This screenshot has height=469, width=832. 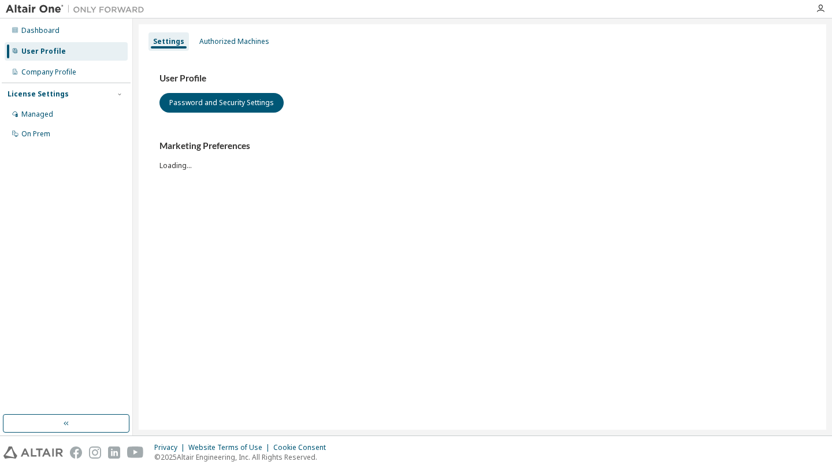 I want to click on div: Dashboard, so click(x=40, y=31).